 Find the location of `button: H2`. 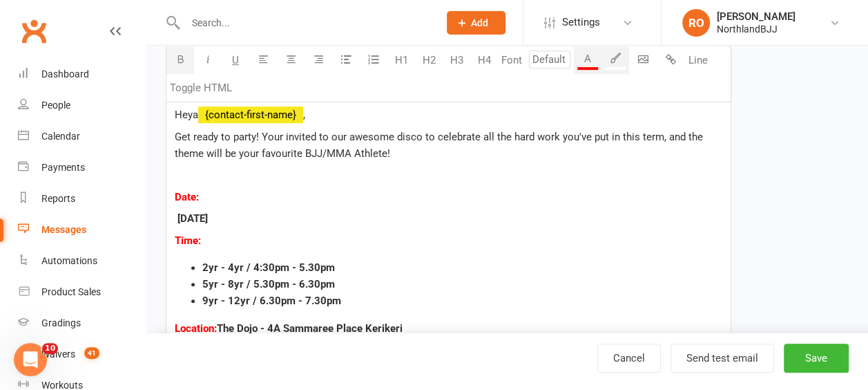

button: H2 is located at coordinates (429, 60).